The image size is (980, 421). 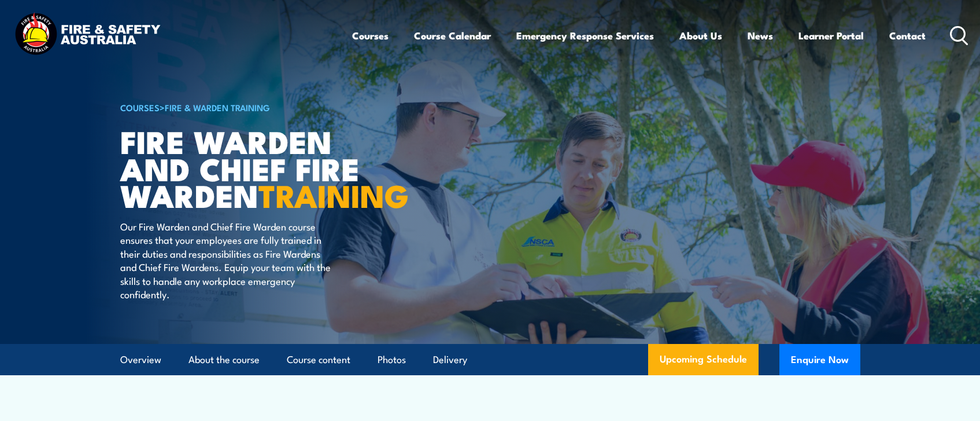 I want to click on a: About the course, so click(x=224, y=360).